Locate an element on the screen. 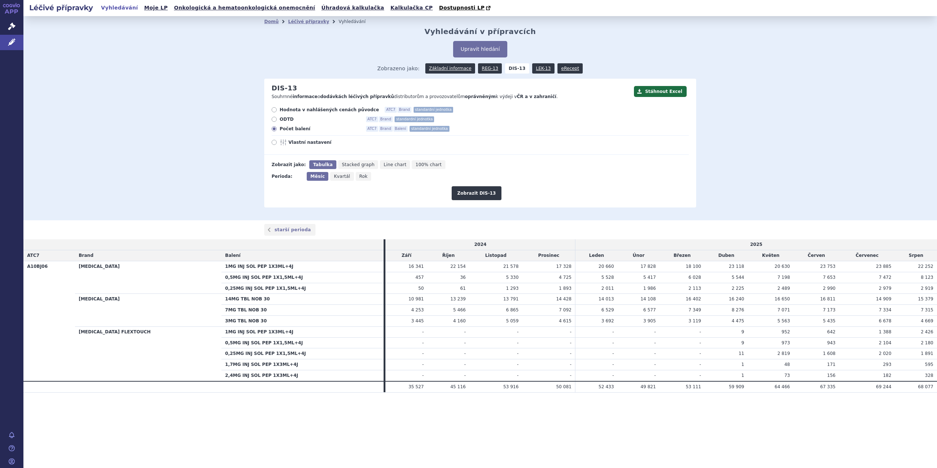 The image size is (937, 468). span: 2 225 is located at coordinates (738, 289).